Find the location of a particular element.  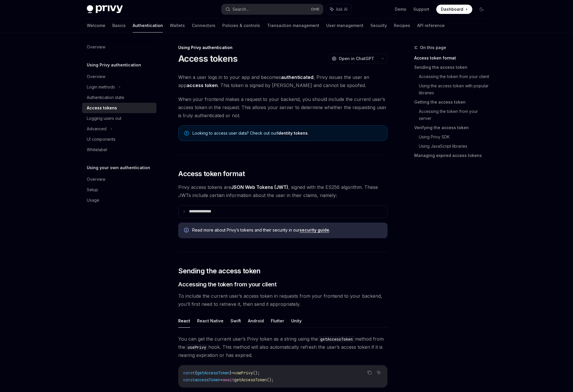

div: Search... is located at coordinates (241, 9).